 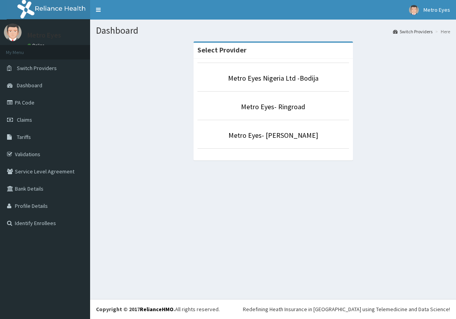 What do you see at coordinates (413, 31) in the screenshot?
I see `a: Switch Providers` at bounding box center [413, 31].